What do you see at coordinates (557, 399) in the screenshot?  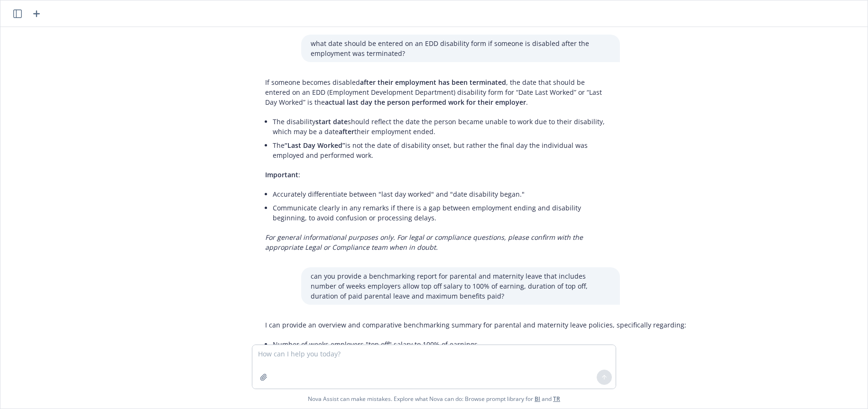 I see `a: TR` at bounding box center [557, 399].